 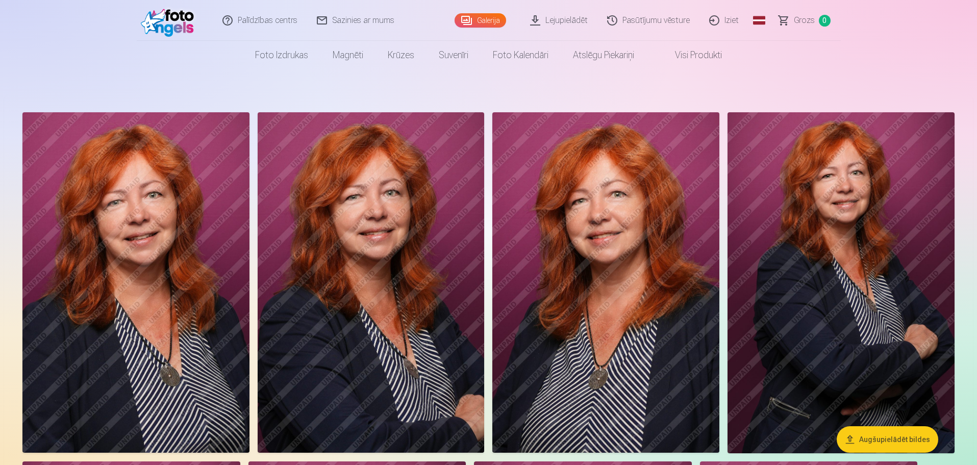 I want to click on a: Atslēgu piekariņi, so click(x=604, y=55).